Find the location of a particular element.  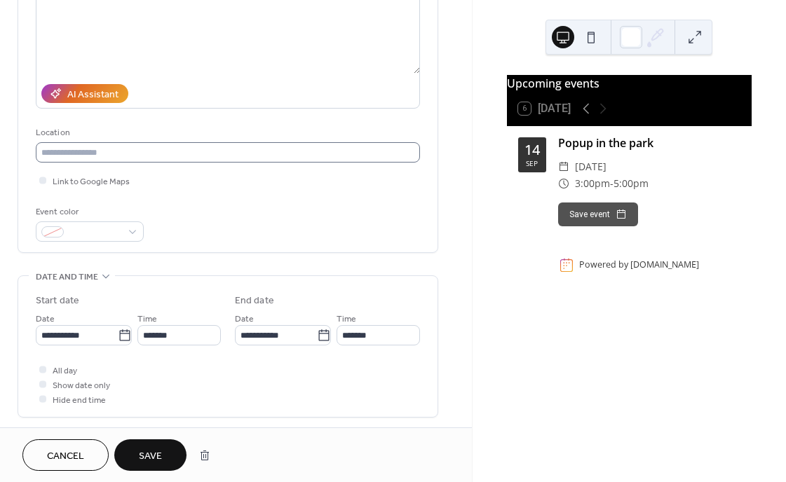

span: Date and time is located at coordinates (67, 277).